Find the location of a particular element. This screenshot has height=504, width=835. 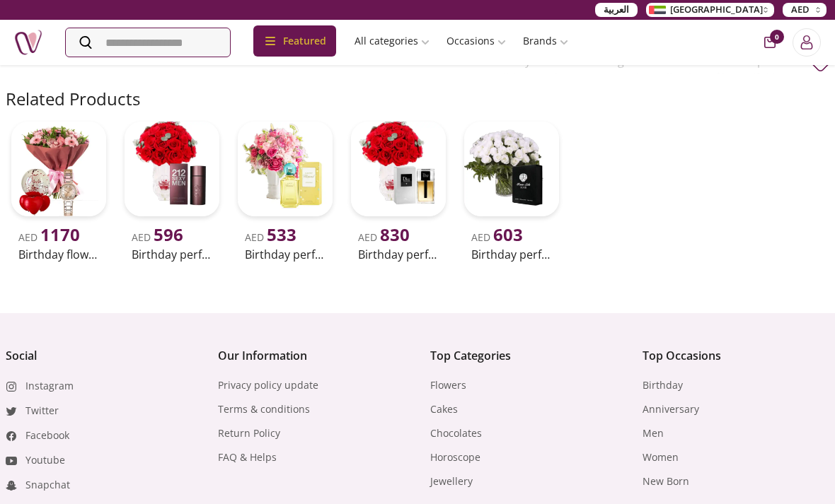

img: uae-gifts-Birthday perfume and candle gift 6 is located at coordinates (512, 169).